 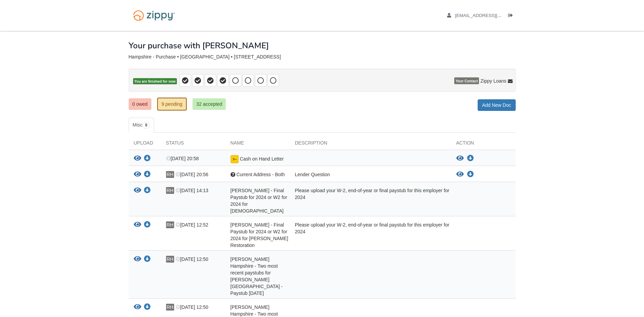 What do you see at coordinates (260, 175) in the screenshot?
I see `span: Current Address - Both` at bounding box center [260, 175].